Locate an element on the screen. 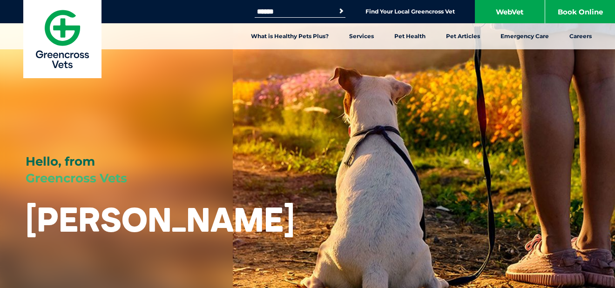  a: Find Your Local Greencross Vet is located at coordinates (410, 12).